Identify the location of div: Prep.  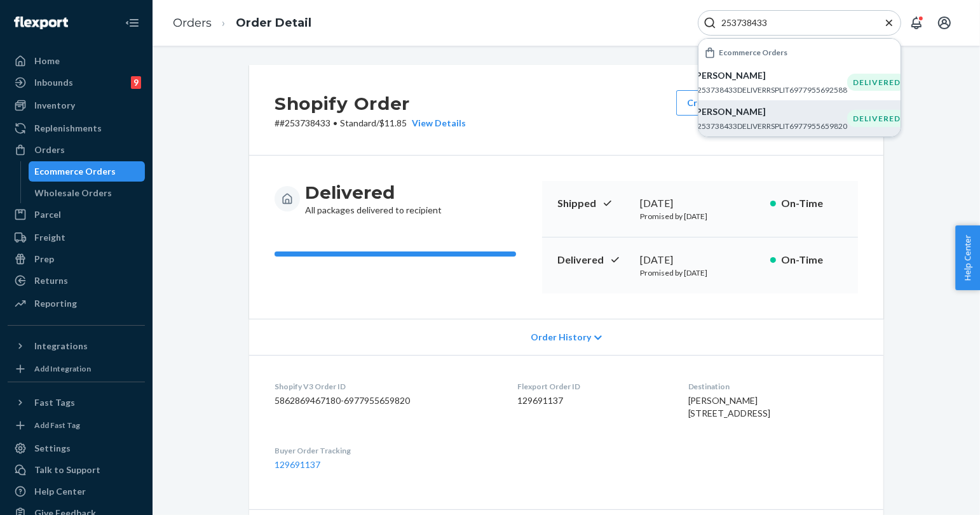
(44, 259).